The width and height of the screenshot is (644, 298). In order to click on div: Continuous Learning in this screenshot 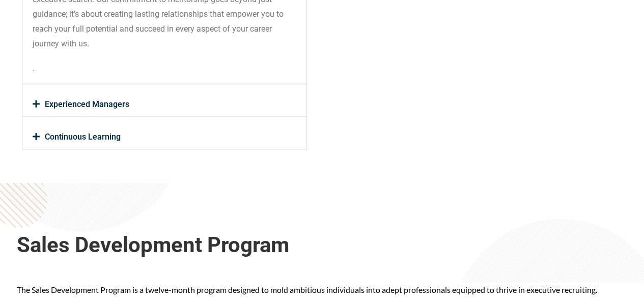, I will do `click(164, 132)`.